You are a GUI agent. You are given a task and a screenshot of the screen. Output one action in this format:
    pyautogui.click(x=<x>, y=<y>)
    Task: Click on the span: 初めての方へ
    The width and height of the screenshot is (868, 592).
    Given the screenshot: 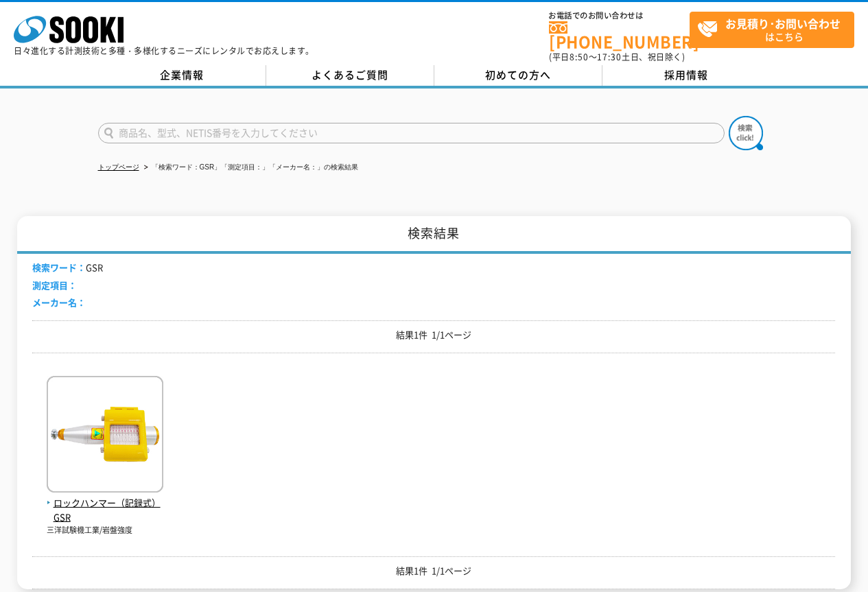 What is the action you would take?
    pyautogui.click(x=518, y=75)
    